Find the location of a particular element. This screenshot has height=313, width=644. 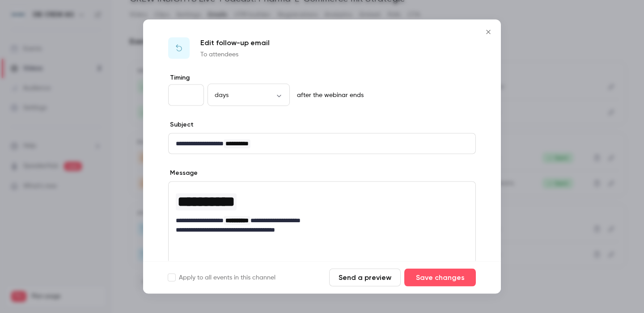

p: Edit follow-up email is located at coordinates (235, 43).